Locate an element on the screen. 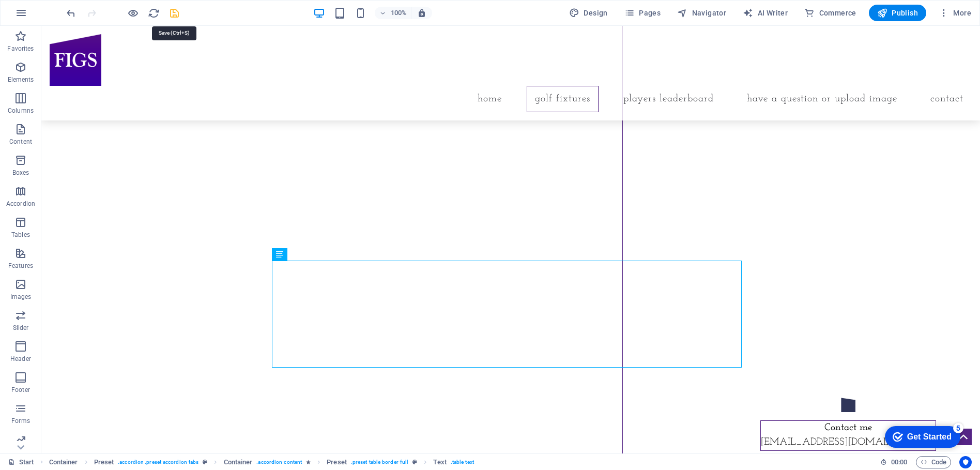 Image resolution: width=980 pixels, height=470 pixels. button: reload is located at coordinates (154, 13).